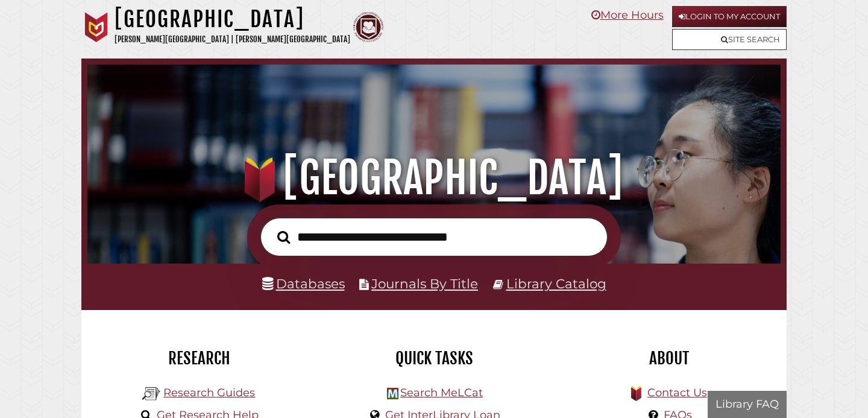 Image resolution: width=868 pixels, height=418 pixels. I want to click on a: Journals By Title, so click(424, 284).